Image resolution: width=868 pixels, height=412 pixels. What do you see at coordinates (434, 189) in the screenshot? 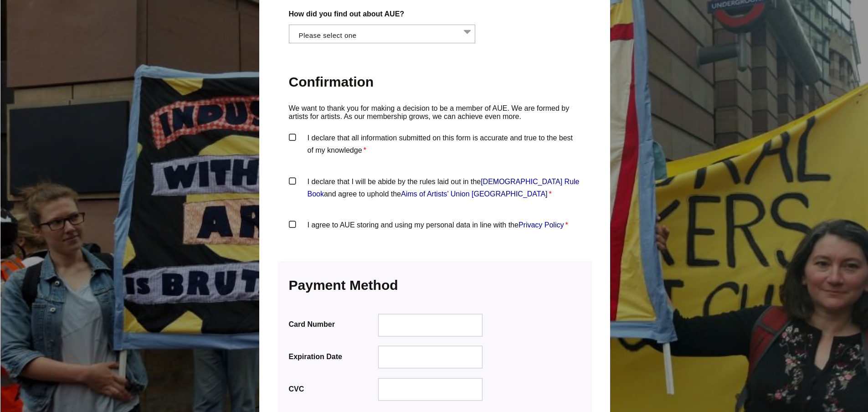
I see `label: I declare that I will be abide by the rules laid out in the and agree to uphold the` at bounding box center [434, 189].